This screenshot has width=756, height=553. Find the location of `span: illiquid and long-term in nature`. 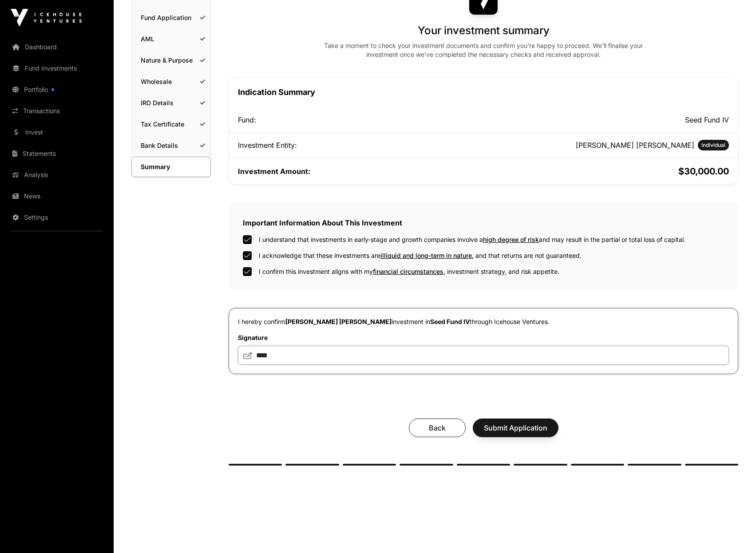

span: illiquid and long-term in nature is located at coordinates (426, 255).